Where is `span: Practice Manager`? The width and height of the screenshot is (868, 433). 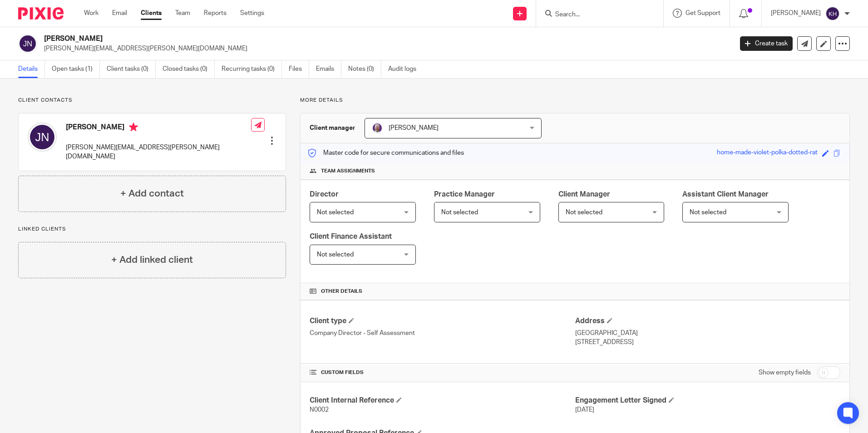
span: Practice Manager is located at coordinates (464, 195).